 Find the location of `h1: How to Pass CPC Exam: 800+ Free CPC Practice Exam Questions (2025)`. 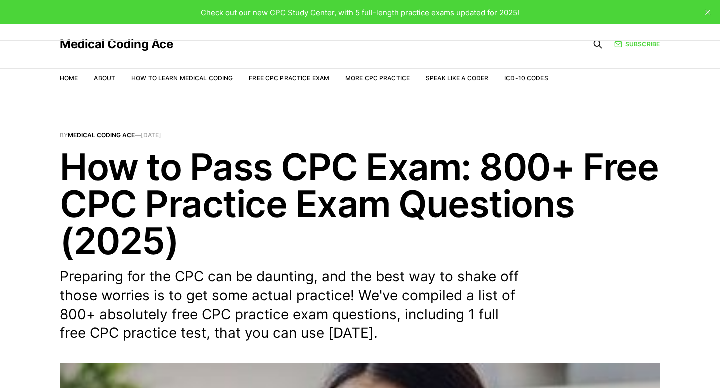

h1: How to Pass CPC Exam: 800+ Free CPC Practice Exam Questions (2025) is located at coordinates (360, 204).